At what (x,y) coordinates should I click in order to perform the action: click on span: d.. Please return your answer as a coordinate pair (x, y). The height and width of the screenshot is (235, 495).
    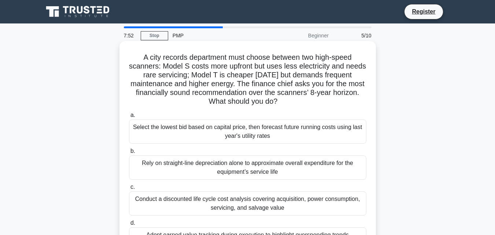
    Looking at the image, I should click on (133, 222).